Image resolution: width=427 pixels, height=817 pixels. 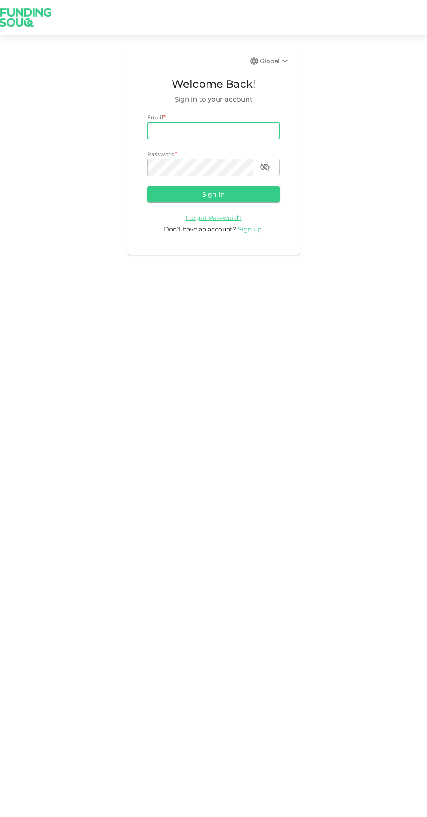 What do you see at coordinates (214, 194) in the screenshot?
I see `button: Sign in` at bounding box center [214, 194].